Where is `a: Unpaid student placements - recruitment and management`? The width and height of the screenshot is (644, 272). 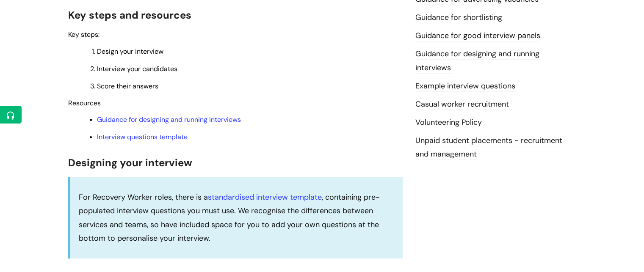
a: Unpaid student placements - recruitment and management is located at coordinates (489, 148).